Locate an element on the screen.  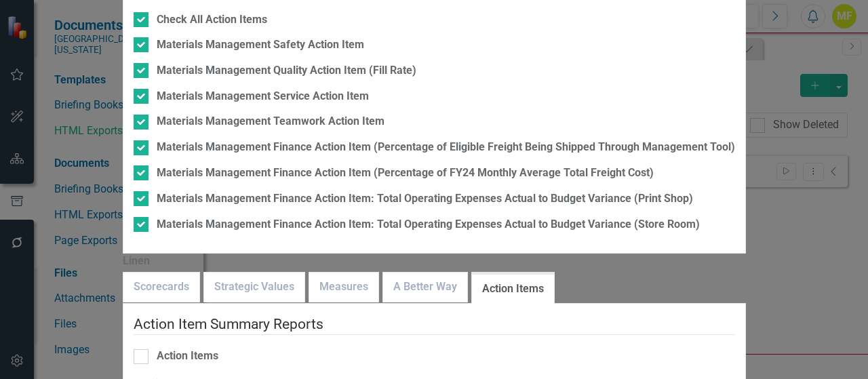
div: Materials Management Finance Action Item (Percentage of FY24 Monthly Average Total Freight Cost) is located at coordinates (404, 173).